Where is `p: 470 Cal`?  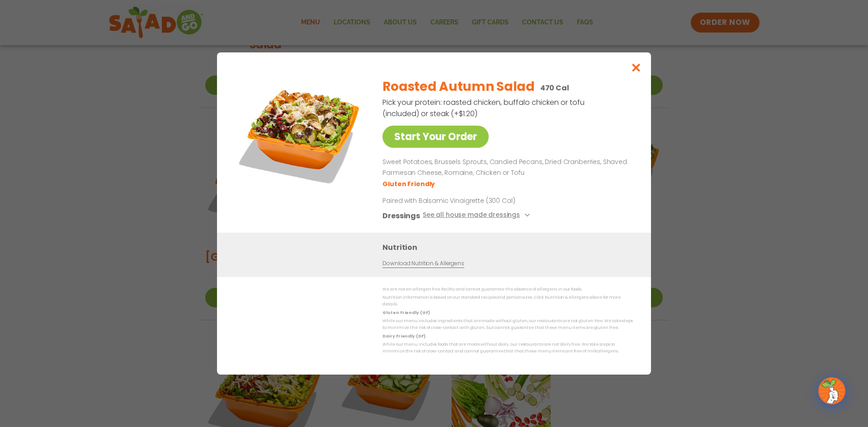
p: 470 Cal is located at coordinates (554, 88).